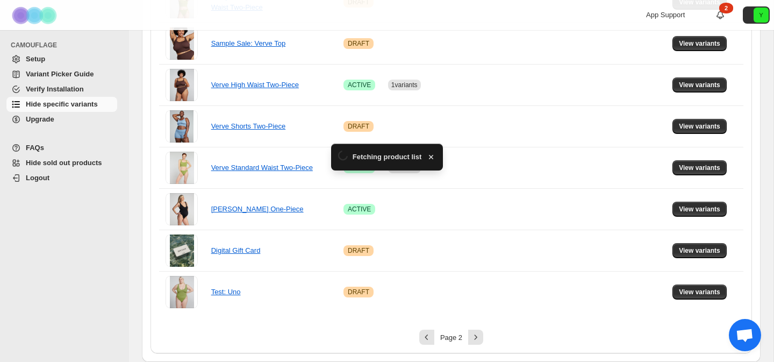 Image resolution: width=774 pixels, height=362 pixels. I want to click on a: 2, so click(720, 15).